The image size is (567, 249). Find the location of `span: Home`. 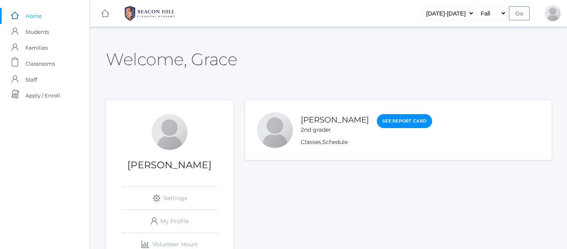

span: Home is located at coordinates (33, 16).